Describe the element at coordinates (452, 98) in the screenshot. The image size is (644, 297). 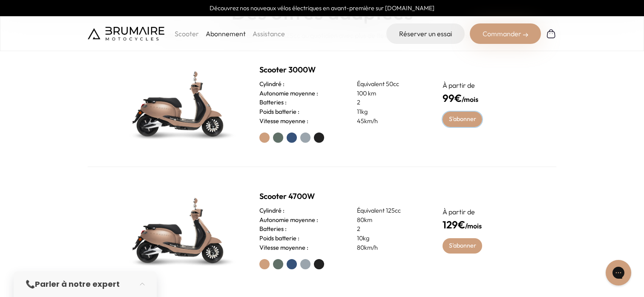
I see `span: 99€` at that location.